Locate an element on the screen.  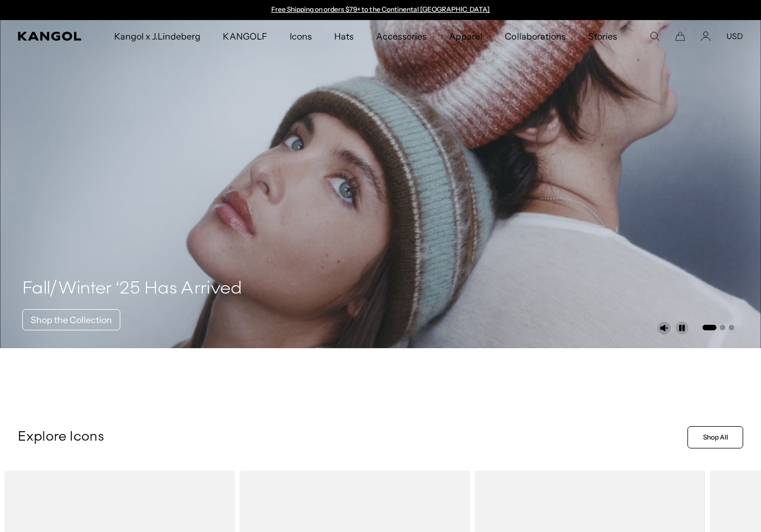
summary: Search here is located at coordinates (655, 36).